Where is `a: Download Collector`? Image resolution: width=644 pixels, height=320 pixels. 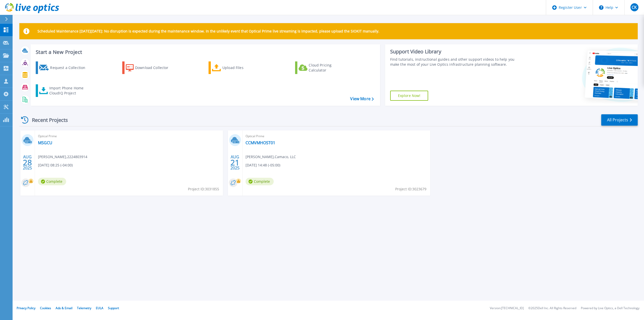 a: Download Collector is located at coordinates (150, 68).